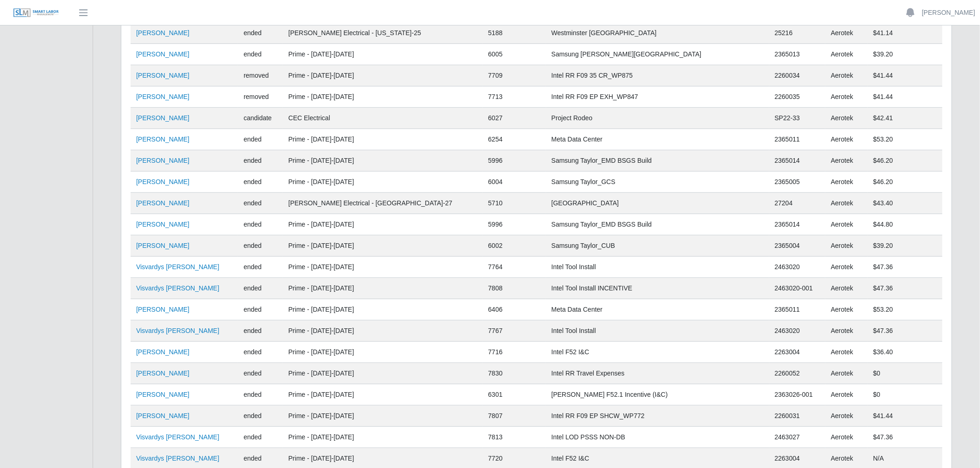 This screenshot has height=468, width=980. What do you see at coordinates (658, 183) in the screenshot?
I see `td: Samsung Taylor_GCS` at bounding box center [658, 183].